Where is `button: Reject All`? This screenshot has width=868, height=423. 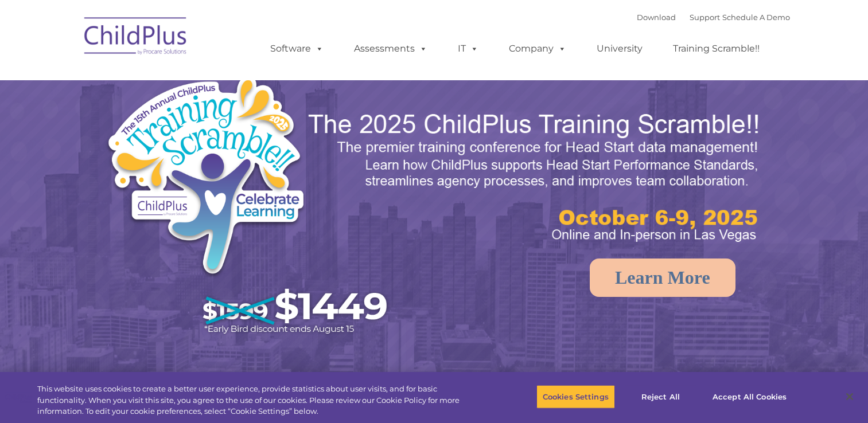
button: Reject All is located at coordinates (660, 397).